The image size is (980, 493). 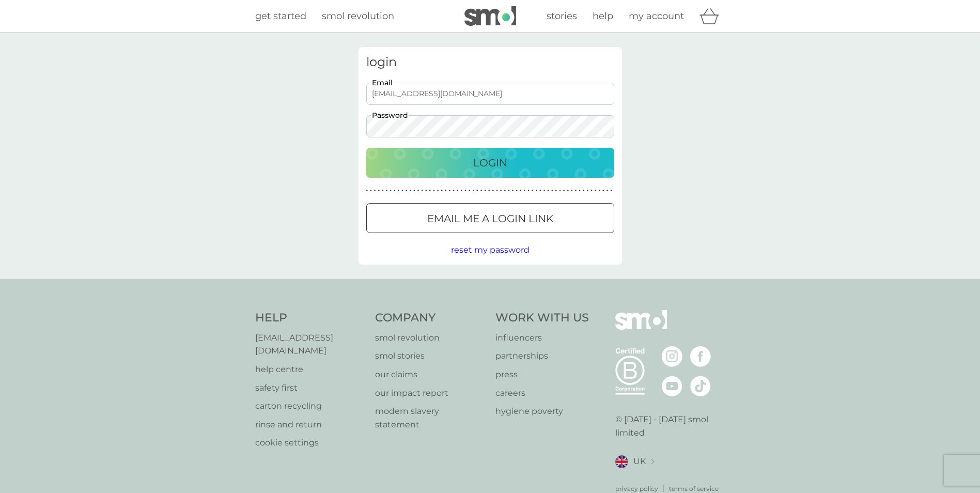 I want to click on h4: Help, so click(x=310, y=318).